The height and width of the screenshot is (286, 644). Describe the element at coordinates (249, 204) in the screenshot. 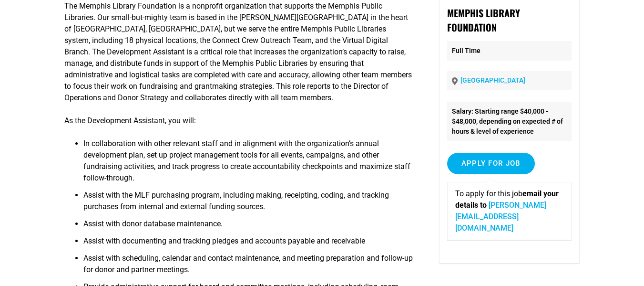

I see `li: Assist with the MLF purchasing program, including making, receipting, coding, and tracking purcha...` at that location.